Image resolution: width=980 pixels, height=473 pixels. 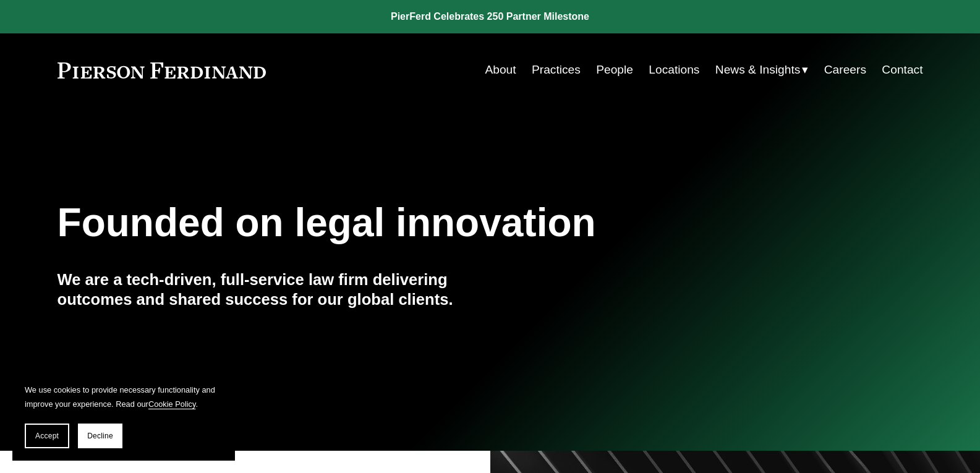 What do you see at coordinates (124, 397) in the screenshot?
I see `p: We use cookies to provide necessary functionality and improve your experience. Read our .` at bounding box center [124, 397].